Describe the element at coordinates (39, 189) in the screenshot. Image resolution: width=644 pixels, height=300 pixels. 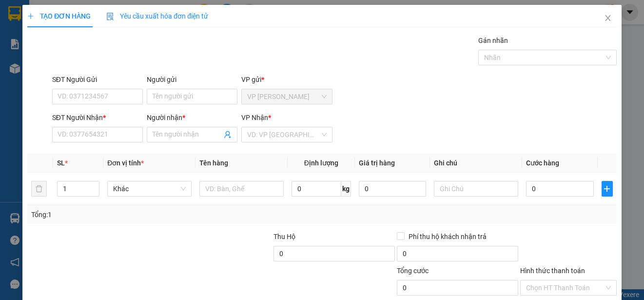
I see `button: delete` at that location.